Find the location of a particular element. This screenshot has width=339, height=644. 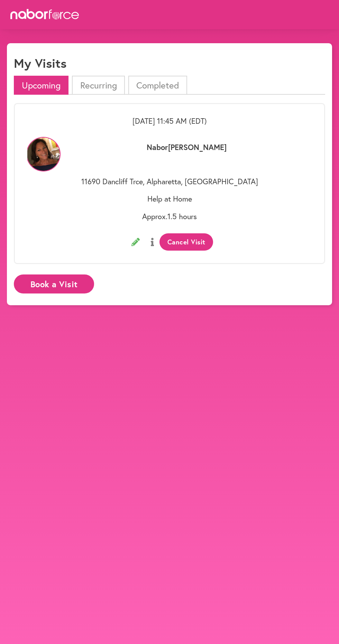

li: Upcoming is located at coordinates (41, 85).